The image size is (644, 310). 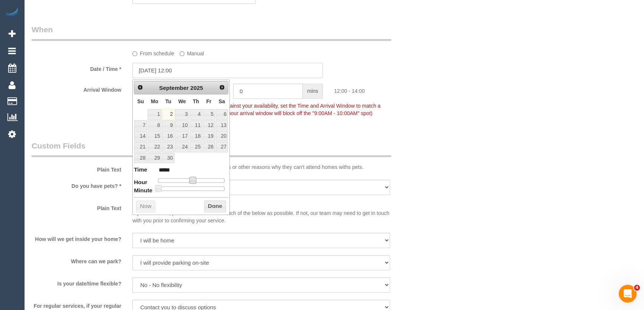 What do you see at coordinates (222, 136) in the screenshot?
I see `a: 20` at bounding box center [222, 136].